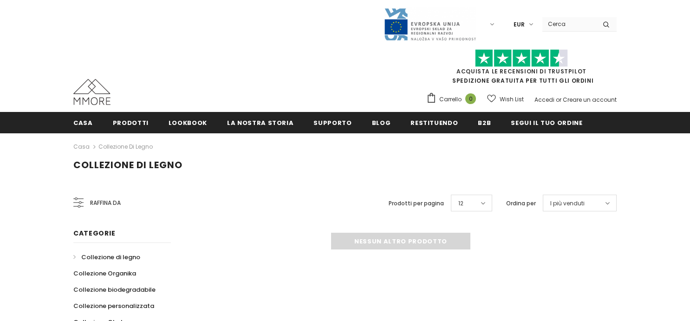  Describe the element at coordinates (130, 122) in the screenshot. I see `a: Prodotti` at that location.